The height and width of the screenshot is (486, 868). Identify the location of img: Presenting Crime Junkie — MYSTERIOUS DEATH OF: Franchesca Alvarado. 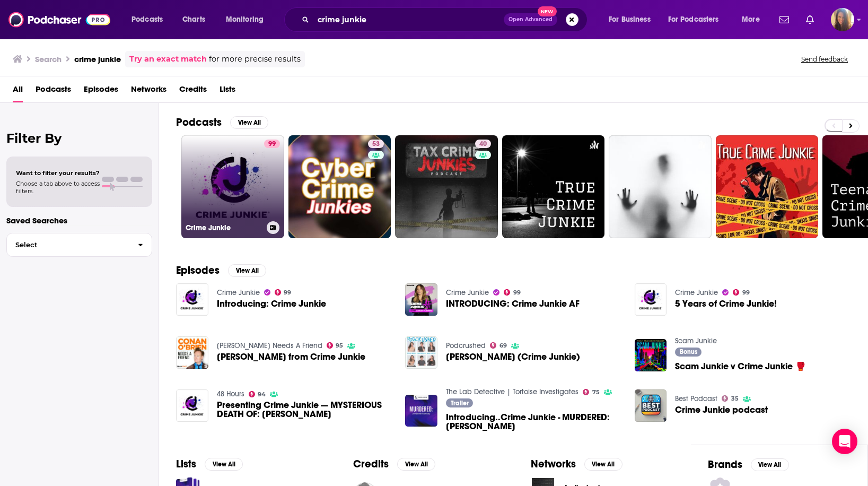
(192, 405).